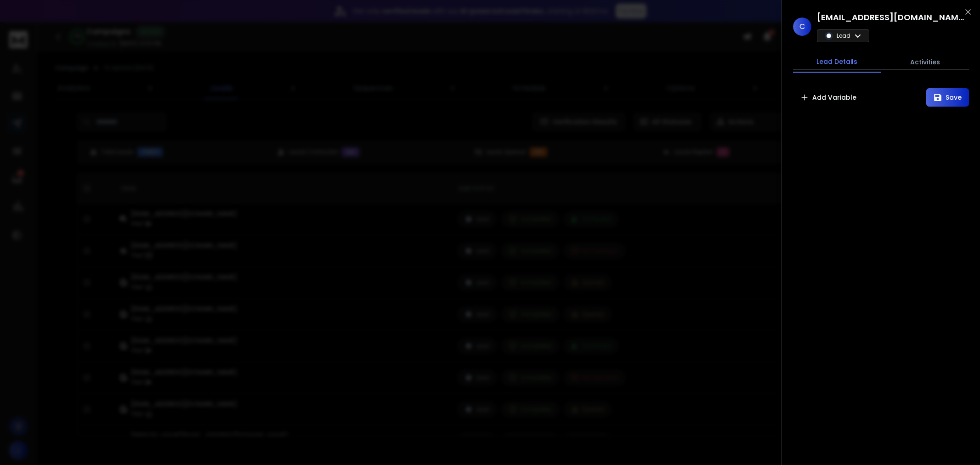 The height and width of the screenshot is (465, 980). Describe the element at coordinates (802, 27) in the screenshot. I see `span: C` at that location.